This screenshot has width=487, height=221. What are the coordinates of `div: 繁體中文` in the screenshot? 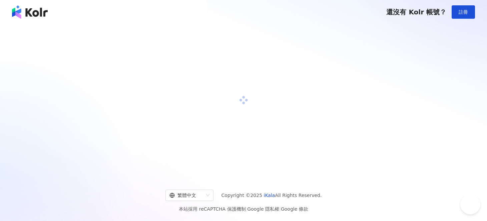 It's located at (187, 195).